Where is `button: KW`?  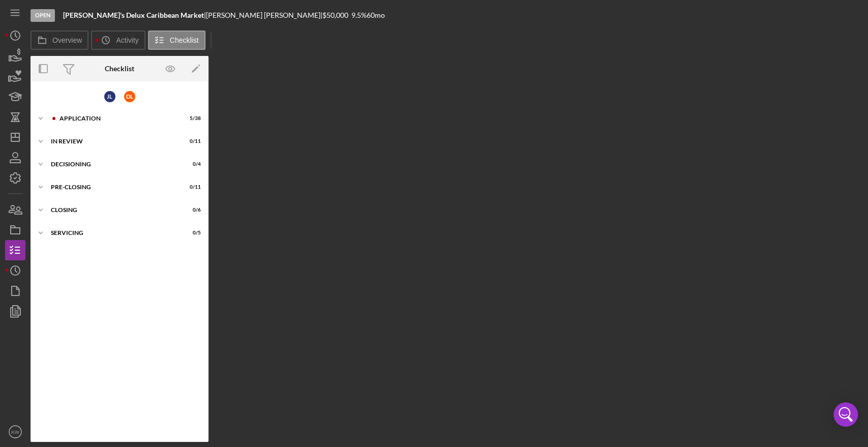
button: KW is located at coordinates (15, 432).